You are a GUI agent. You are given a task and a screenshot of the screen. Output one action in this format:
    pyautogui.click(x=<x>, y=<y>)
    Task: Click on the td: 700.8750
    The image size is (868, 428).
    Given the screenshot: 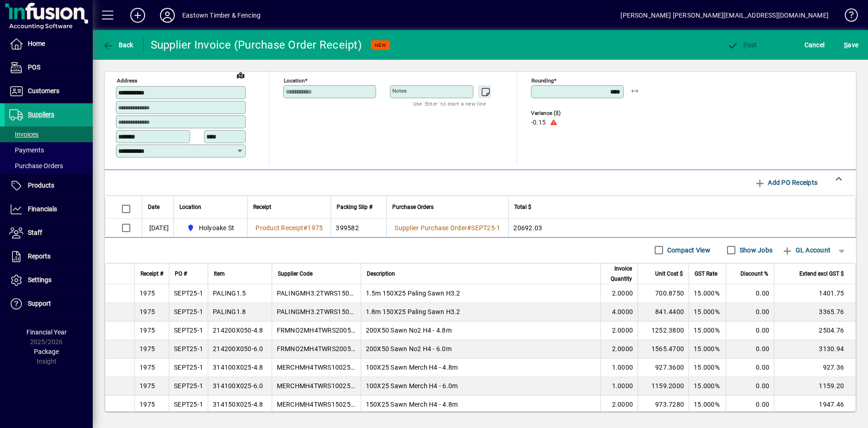 What is the action you would take?
    pyautogui.click(x=663, y=294)
    